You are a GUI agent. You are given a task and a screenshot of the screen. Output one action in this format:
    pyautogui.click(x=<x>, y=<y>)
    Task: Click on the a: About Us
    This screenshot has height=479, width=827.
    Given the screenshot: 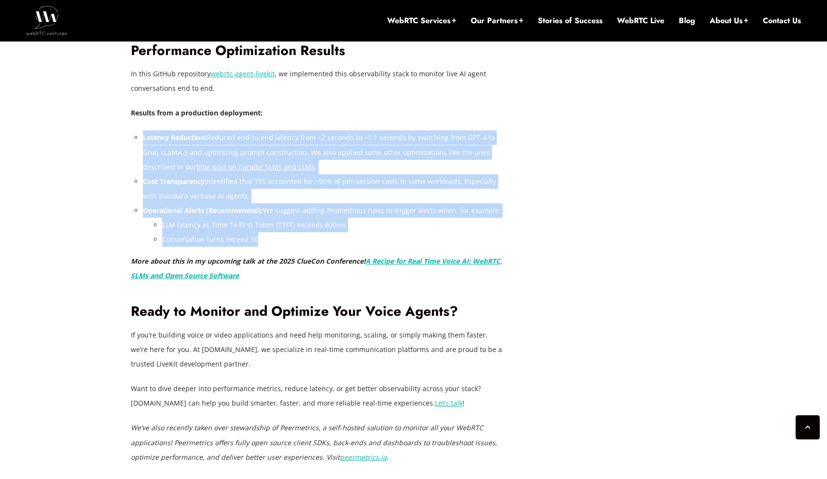 What is the action you would take?
    pyautogui.click(x=729, y=21)
    